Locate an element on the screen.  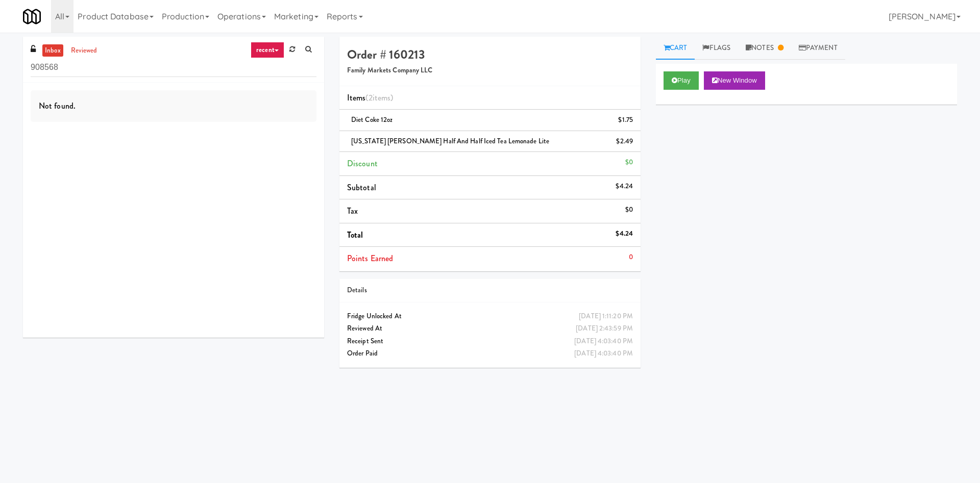
span: Total is located at coordinates (355, 235).